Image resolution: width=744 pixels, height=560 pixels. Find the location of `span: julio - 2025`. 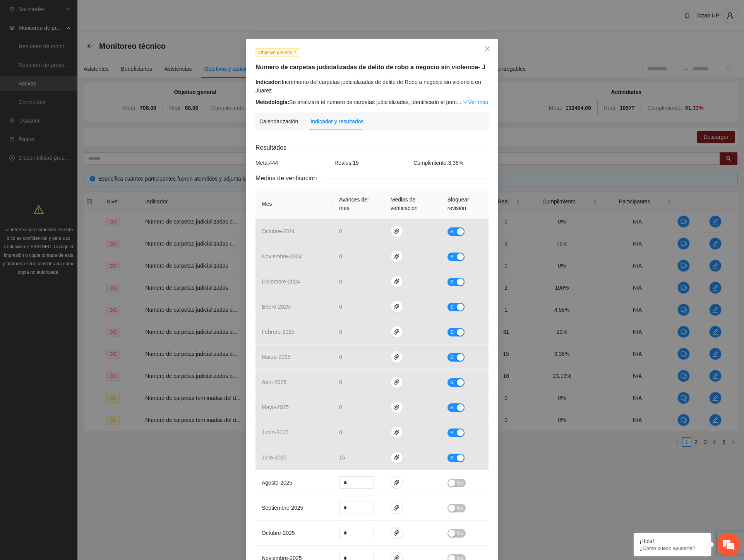

span: julio - 2025 is located at coordinates (274, 457).